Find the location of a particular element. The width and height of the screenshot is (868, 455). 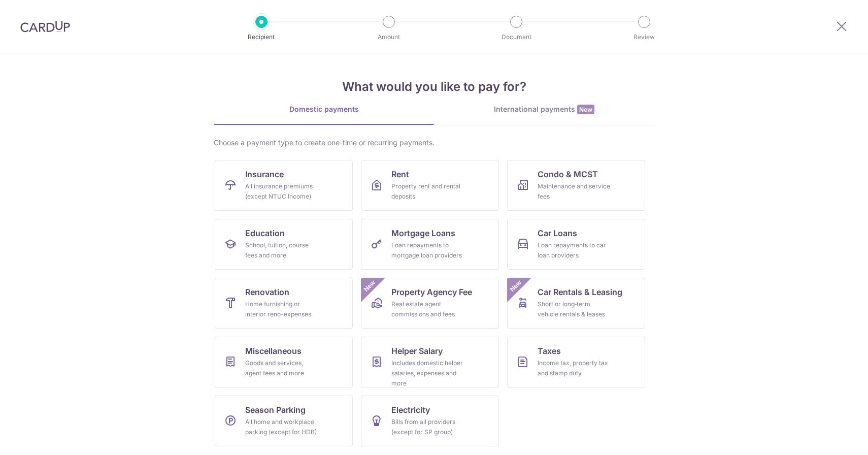

div: Real estate agent commissions and fees is located at coordinates (428, 309).